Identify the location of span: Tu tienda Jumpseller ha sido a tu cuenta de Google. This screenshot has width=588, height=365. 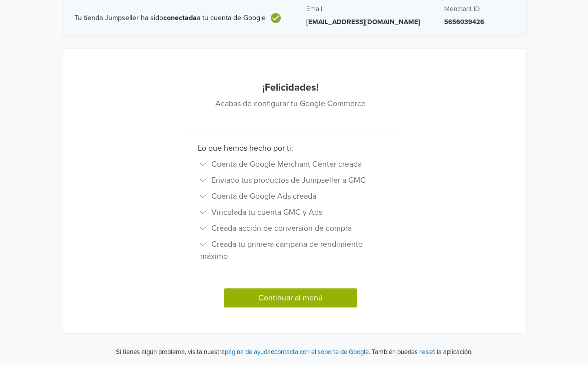
(170, 18).